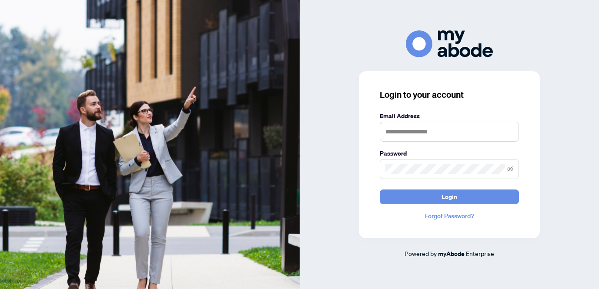 This screenshot has width=599, height=289. What do you see at coordinates (449, 116) in the screenshot?
I see `label: Email Address` at bounding box center [449, 116].